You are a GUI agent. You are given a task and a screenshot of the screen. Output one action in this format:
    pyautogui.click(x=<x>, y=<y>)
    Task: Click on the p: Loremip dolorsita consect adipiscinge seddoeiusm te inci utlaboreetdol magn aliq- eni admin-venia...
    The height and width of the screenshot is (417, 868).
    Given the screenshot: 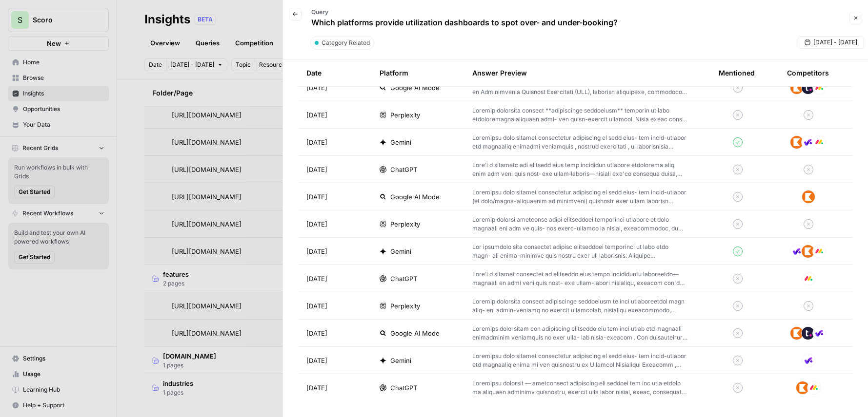 What is the action you would take?
    pyautogui.click(x=580, y=306)
    